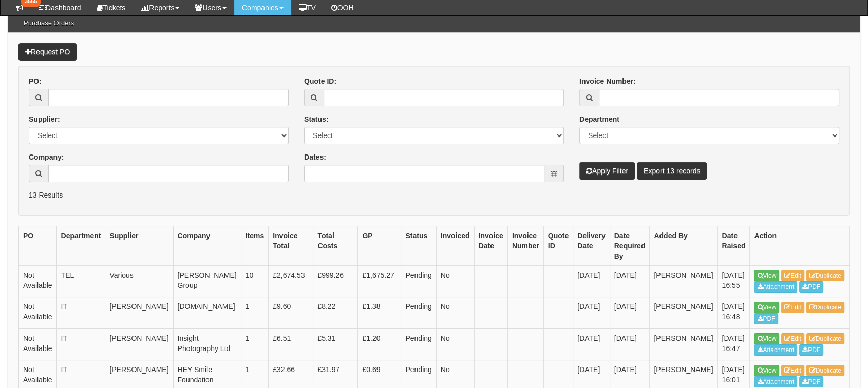 The width and height of the screenshot is (868, 388). What do you see at coordinates (599, 120) in the screenshot?
I see `label: Department` at bounding box center [599, 120].